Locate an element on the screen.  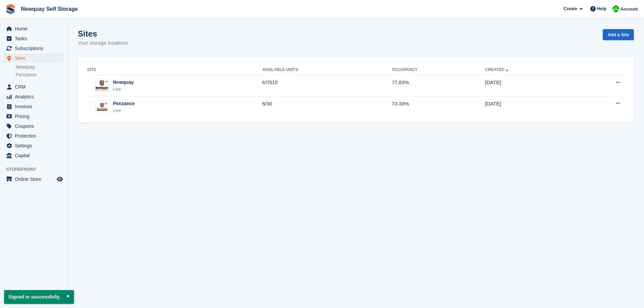
span: Account is located at coordinates (629, 9).